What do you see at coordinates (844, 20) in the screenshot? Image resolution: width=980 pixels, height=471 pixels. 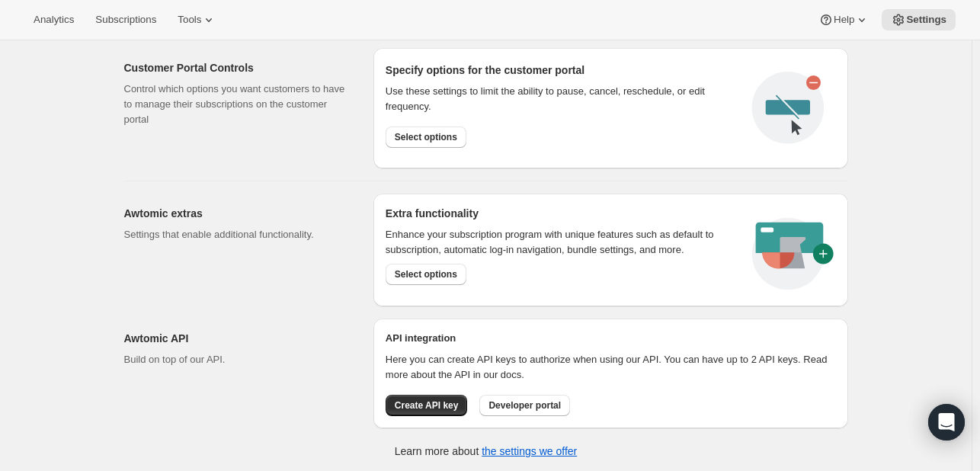 I see `span: Help` at bounding box center [844, 20].